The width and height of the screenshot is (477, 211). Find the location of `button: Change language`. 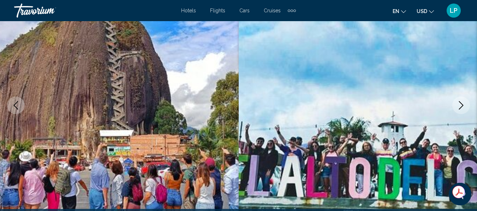

button: Change language is located at coordinates (399, 11).